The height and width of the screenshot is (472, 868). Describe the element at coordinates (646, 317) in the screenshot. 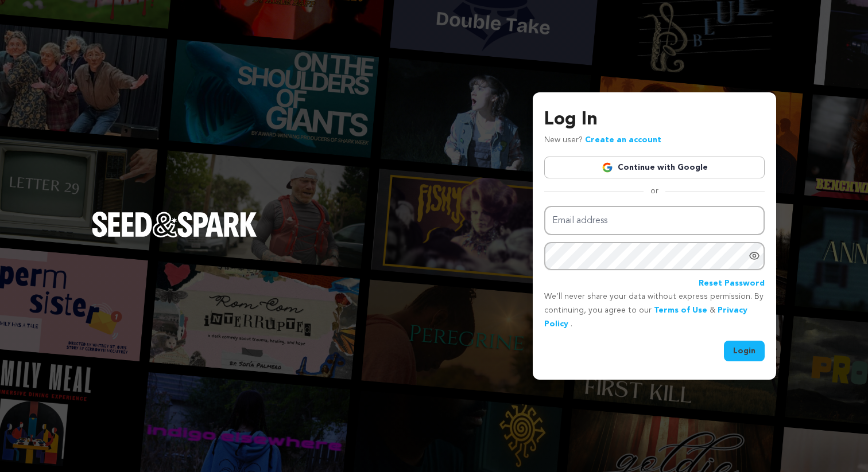

I see `a: Privacy Policy` at that location.